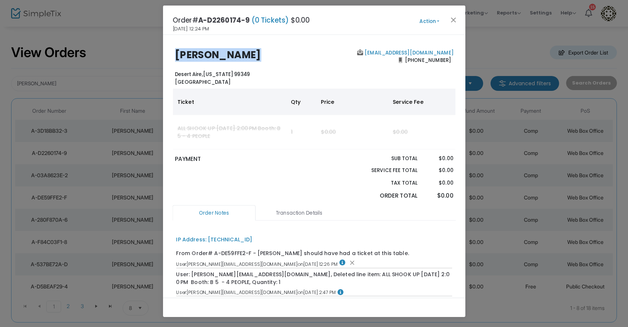  What do you see at coordinates (429, 21) in the screenshot?
I see `button: Action` at bounding box center [429, 21].